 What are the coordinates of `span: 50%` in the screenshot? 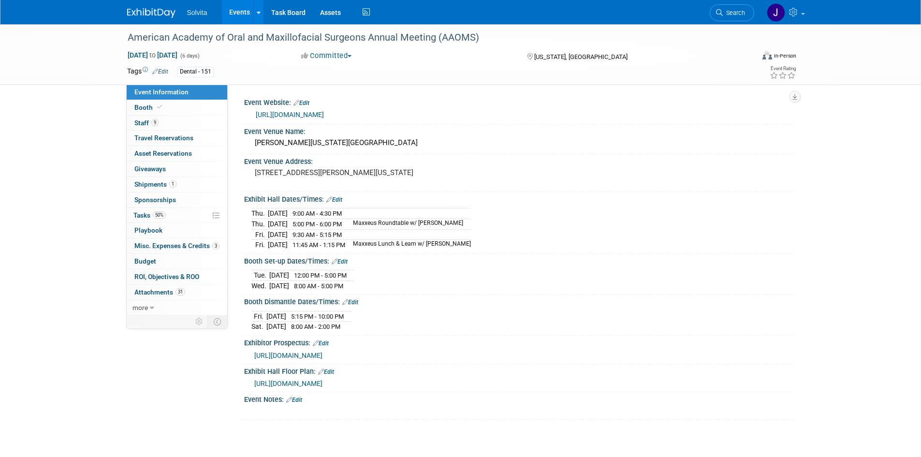 It's located at (159, 215).